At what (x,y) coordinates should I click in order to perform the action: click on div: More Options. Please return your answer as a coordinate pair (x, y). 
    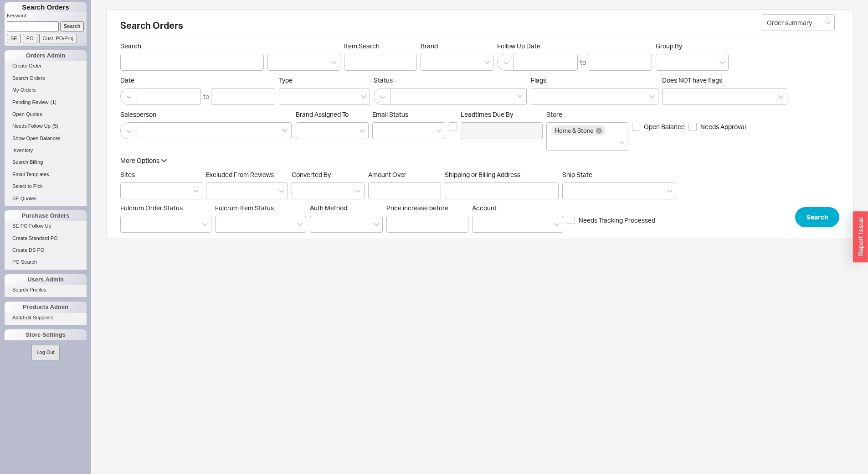
    Looking at the image, I should click on (140, 161).